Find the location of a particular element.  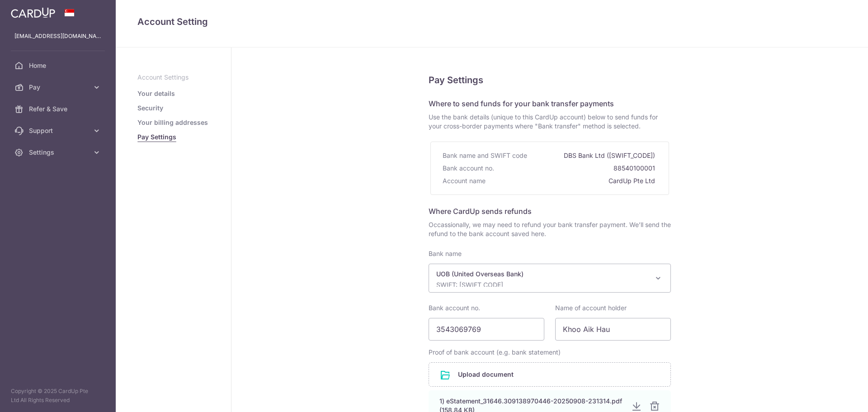

div: CardUp Pte Ltd is located at coordinates (633, 181).